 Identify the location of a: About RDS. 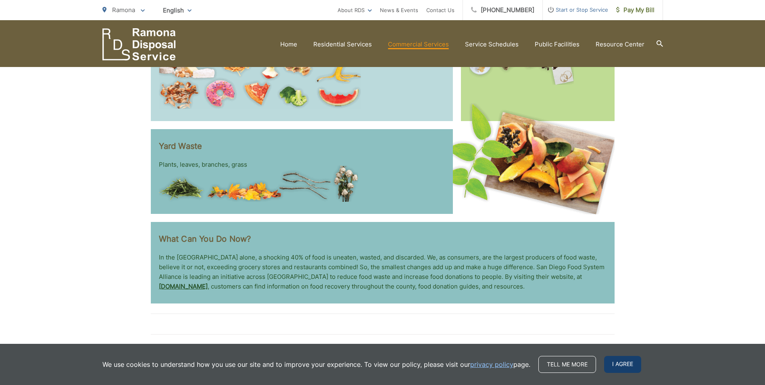
(355, 10).